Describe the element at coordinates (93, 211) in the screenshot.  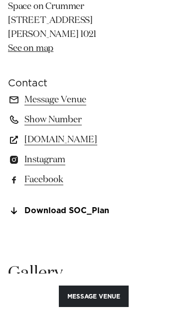
I see `a: Download SOC_Plan` at that location.